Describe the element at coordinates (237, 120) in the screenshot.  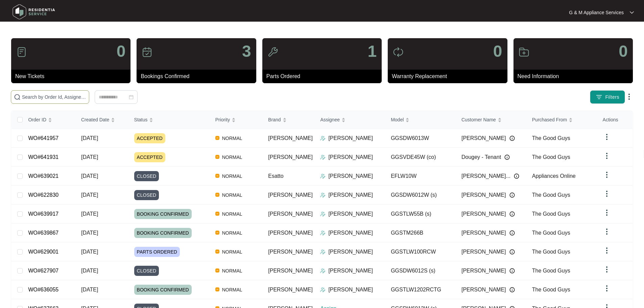
I see `th: Priority` at that location.